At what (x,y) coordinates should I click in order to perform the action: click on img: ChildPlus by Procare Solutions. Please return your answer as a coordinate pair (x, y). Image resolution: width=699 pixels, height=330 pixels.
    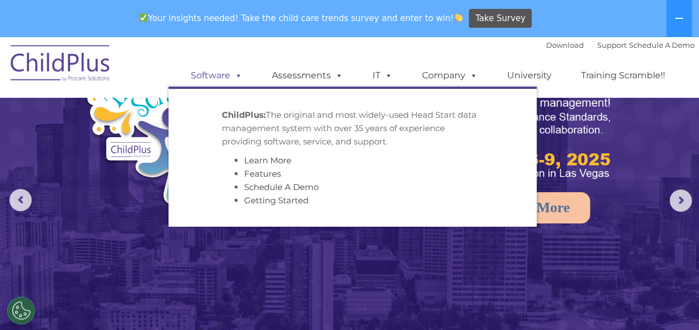
    Looking at the image, I should click on (61, 65).